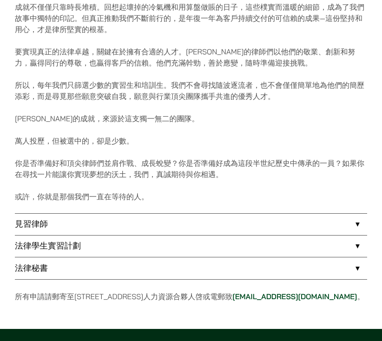  Describe the element at coordinates (191, 197) in the screenshot. I see `p: 或許，你就是那個我們一直在等待的人。` at that location.